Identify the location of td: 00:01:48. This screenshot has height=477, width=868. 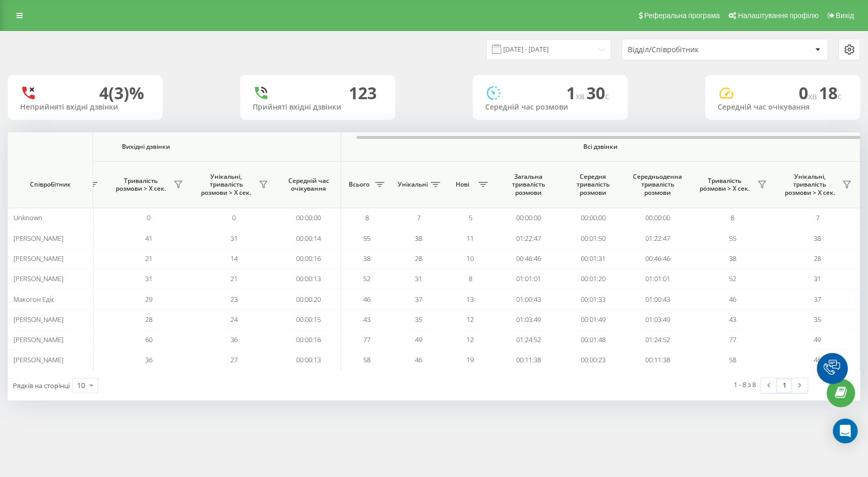
(592, 340).